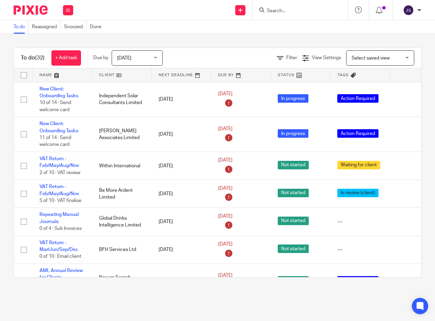  What do you see at coordinates (66, 58) in the screenshot?
I see `a: + Add task` at bounding box center [66, 58].